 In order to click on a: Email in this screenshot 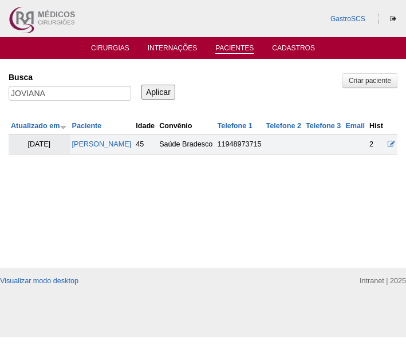, I will do `click(355, 126)`.